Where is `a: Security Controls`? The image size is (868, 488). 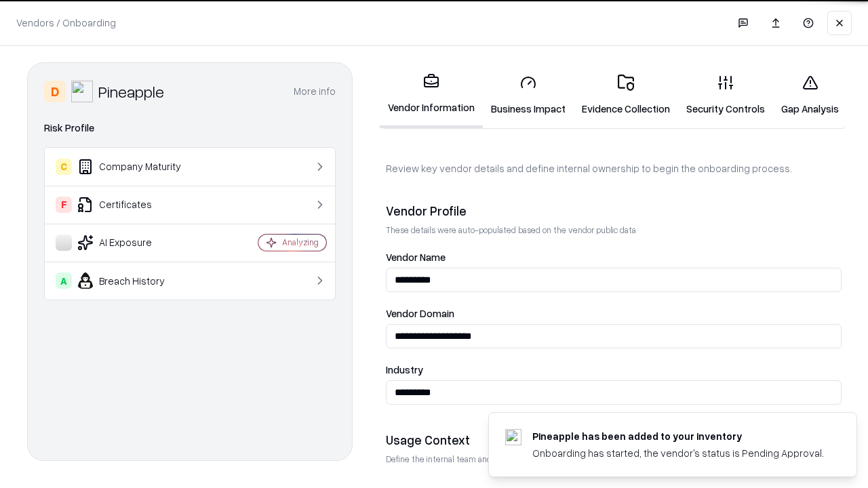 a: Security Controls is located at coordinates (725, 95).